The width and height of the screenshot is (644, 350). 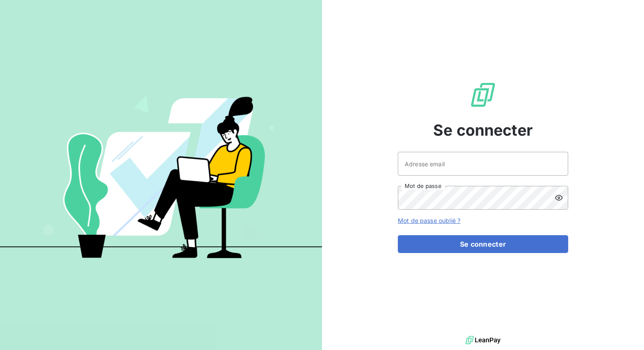 I want to click on img: logo, so click(x=483, y=341).